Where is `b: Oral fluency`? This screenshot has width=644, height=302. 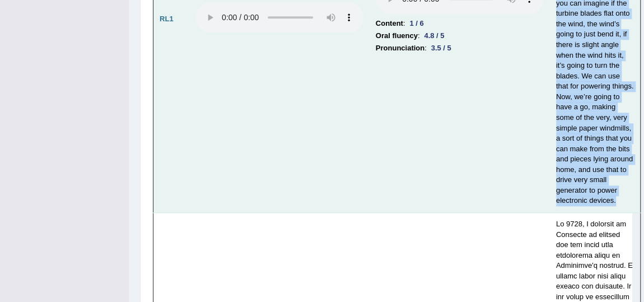
b: Oral fluency is located at coordinates (397, 36).